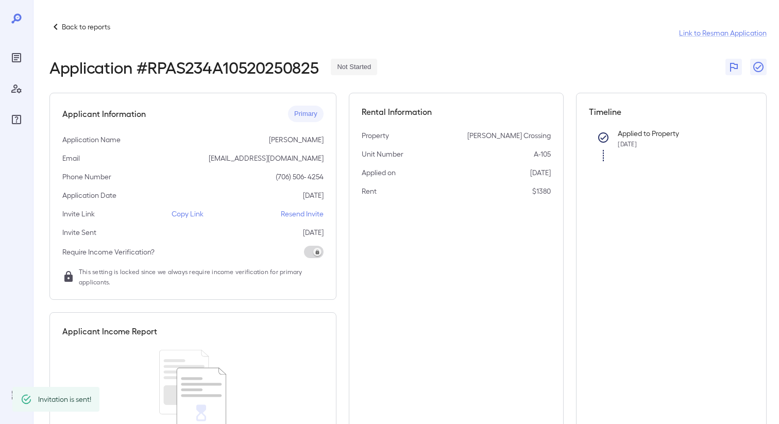  Describe the element at coordinates (16, 58) in the screenshot. I see `div: Reports` at that location.